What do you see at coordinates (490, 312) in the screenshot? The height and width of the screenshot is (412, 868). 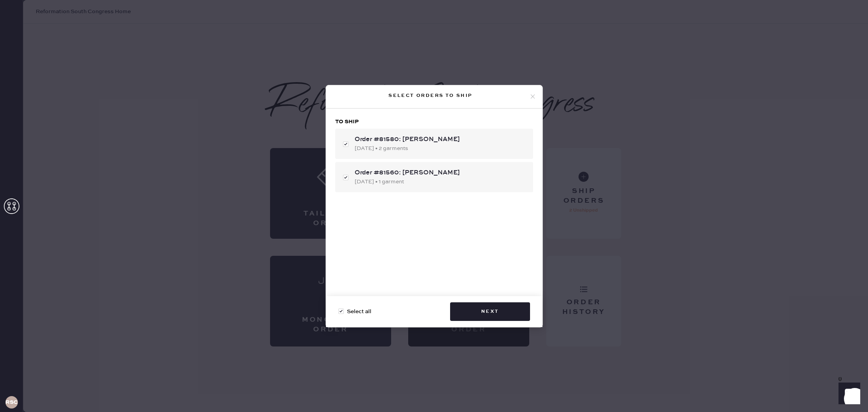 I see `button: Next` at bounding box center [490, 312].